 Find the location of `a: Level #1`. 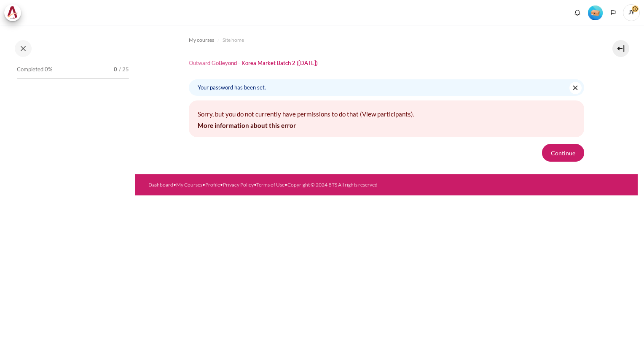

a: Level #1 is located at coordinates (595, 12).